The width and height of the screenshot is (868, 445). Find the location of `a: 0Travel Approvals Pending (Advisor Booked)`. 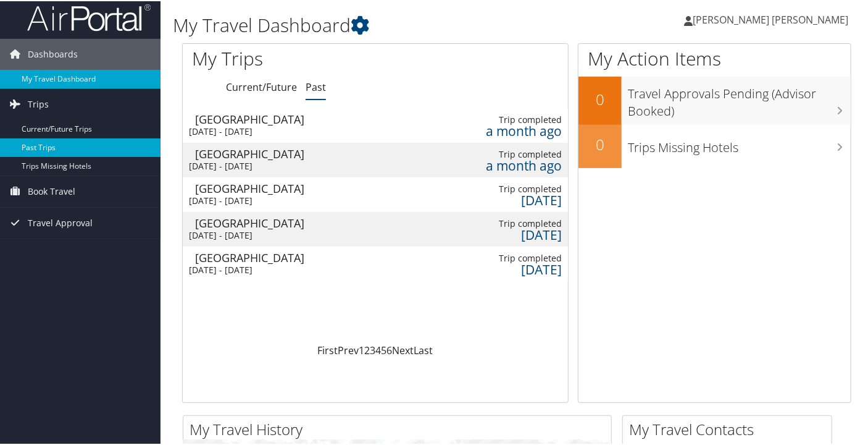

a: 0Travel Approvals Pending (Advisor Booked) is located at coordinates (714, 99).